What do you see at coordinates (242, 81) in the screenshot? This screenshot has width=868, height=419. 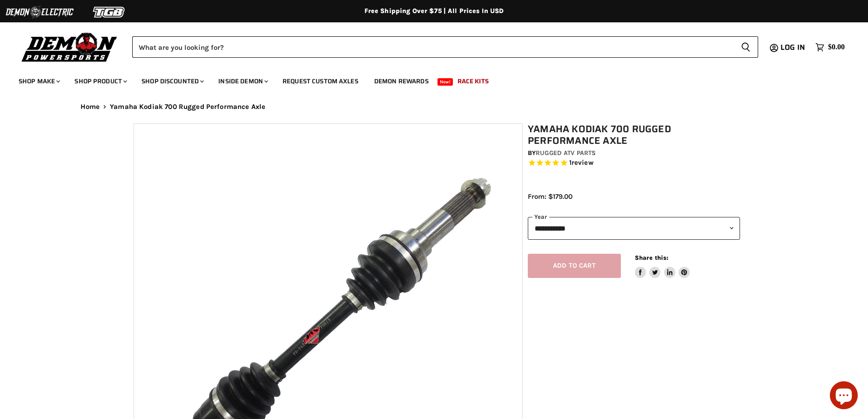 I see `a: Inside Demon` at bounding box center [242, 81].